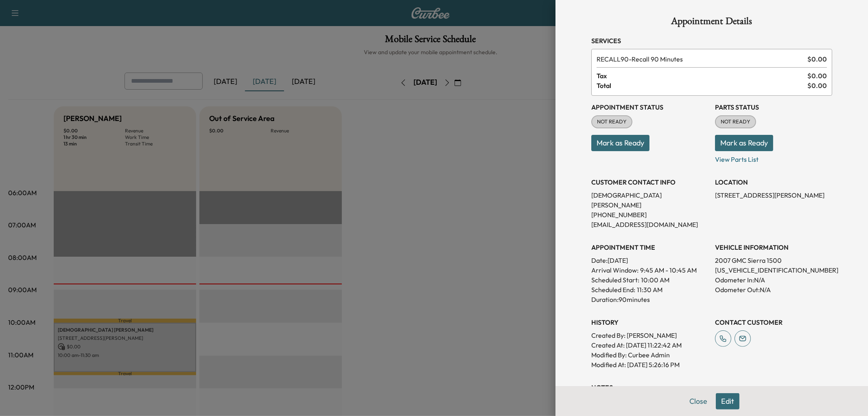  What do you see at coordinates (650, 289) in the screenshot?
I see `p: 11:30 AM` at bounding box center [650, 289].